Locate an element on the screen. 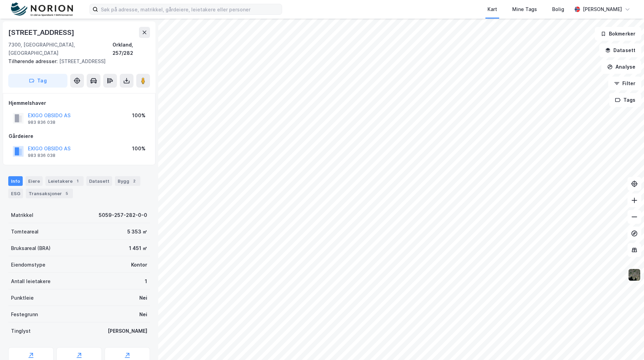  div: Eiere is located at coordinates (34, 180).